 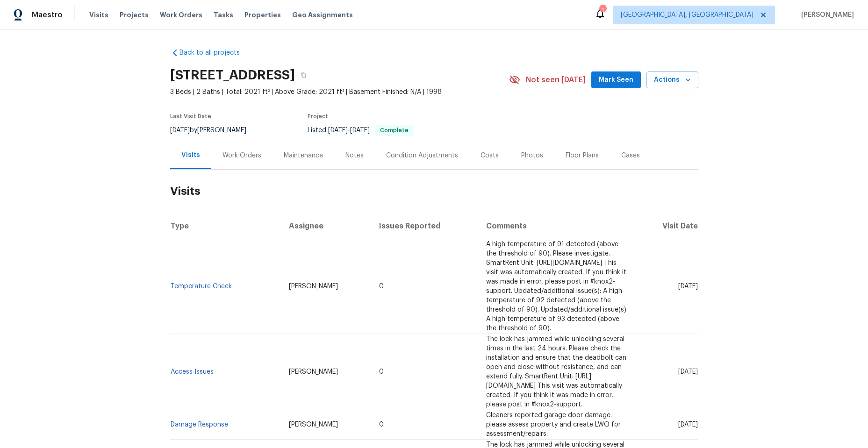 What do you see at coordinates (631, 156) in the screenshot?
I see `div: Cases` at bounding box center [631, 156].